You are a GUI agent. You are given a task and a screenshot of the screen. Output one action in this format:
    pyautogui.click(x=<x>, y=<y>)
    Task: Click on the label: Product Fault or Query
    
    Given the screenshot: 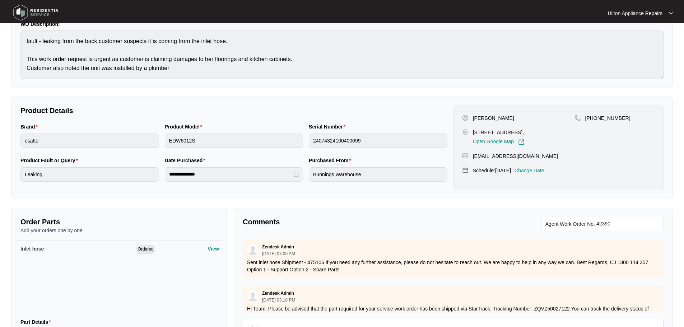 What is the action you would take?
    pyautogui.click(x=51, y=160)
    